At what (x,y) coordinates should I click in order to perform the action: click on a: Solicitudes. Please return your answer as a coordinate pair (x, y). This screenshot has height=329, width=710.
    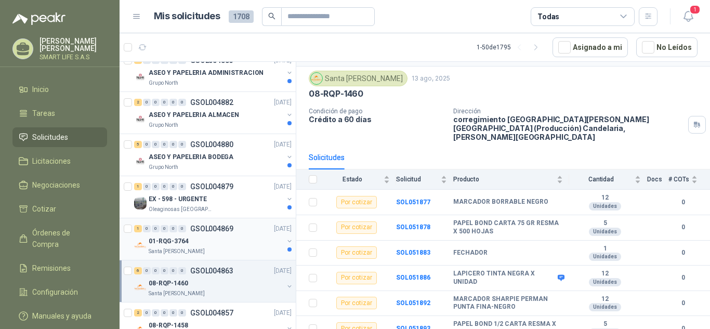
    Looking at the image, I should click on (60, 137).